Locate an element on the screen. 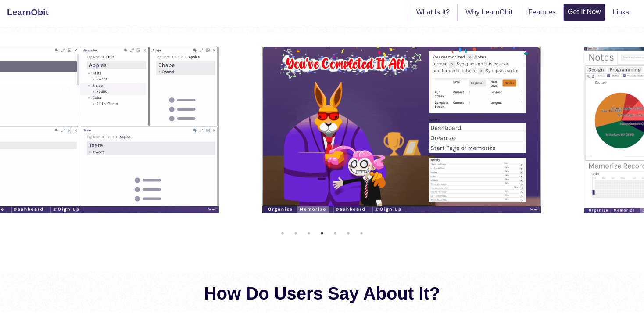 The width and height of the screenshot is (644, 325). button: 5 of 4 is located at coordinates (335, 233).